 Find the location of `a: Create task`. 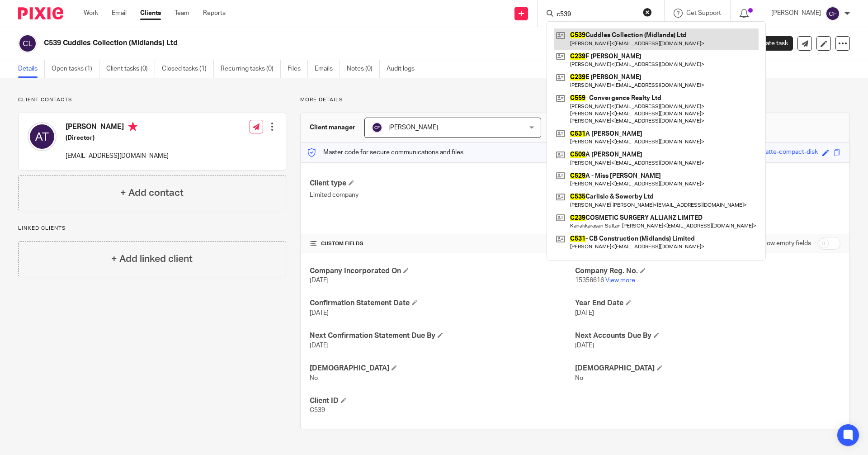

a: Create task is located at coordinates (767, 44).